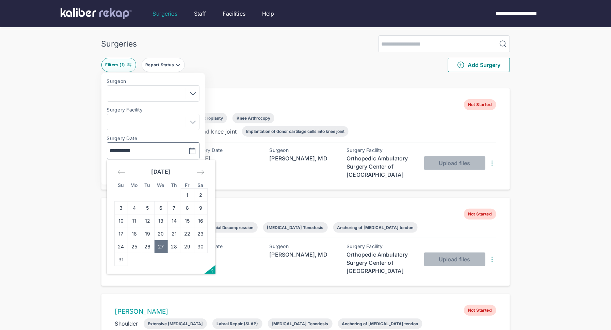 The height and width of the screenshot is (330, 611). I want to click on img: kaliber labs logo, so click(96, 14).